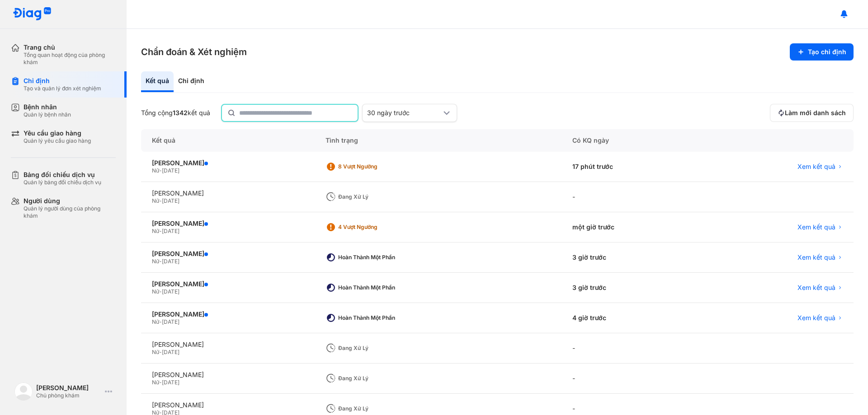 This screenshot has width=868, height=415. What do you see at coordinates (70, 201) in the screenshot?
I see `div: Người dùng` at bounding box center [70, 201].